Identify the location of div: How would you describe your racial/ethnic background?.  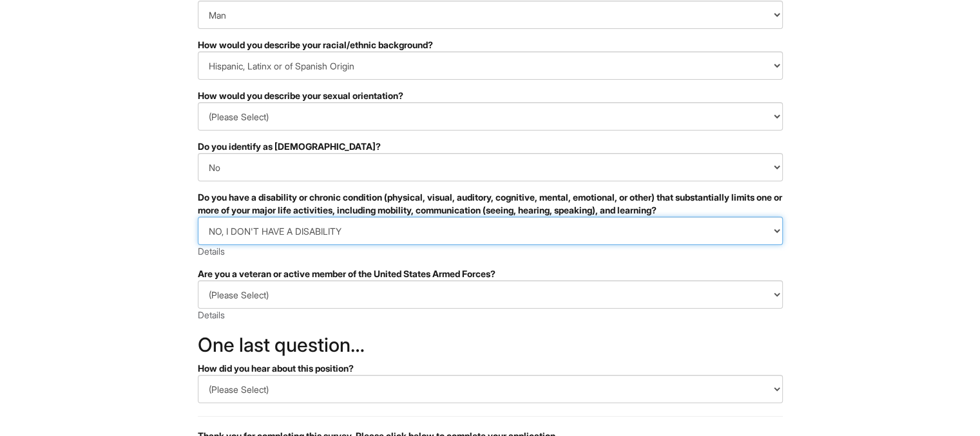
(490, 45).